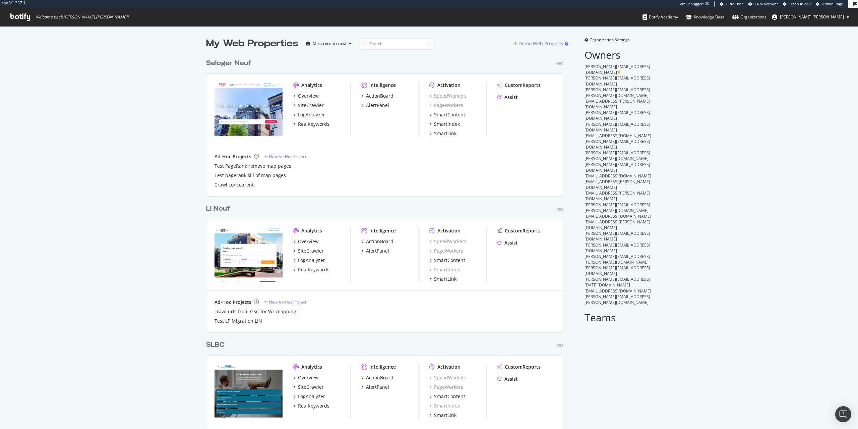  Describe the element at coordinates (446, 387) in the screenshot. I see `a: PageWorkers` at that location.